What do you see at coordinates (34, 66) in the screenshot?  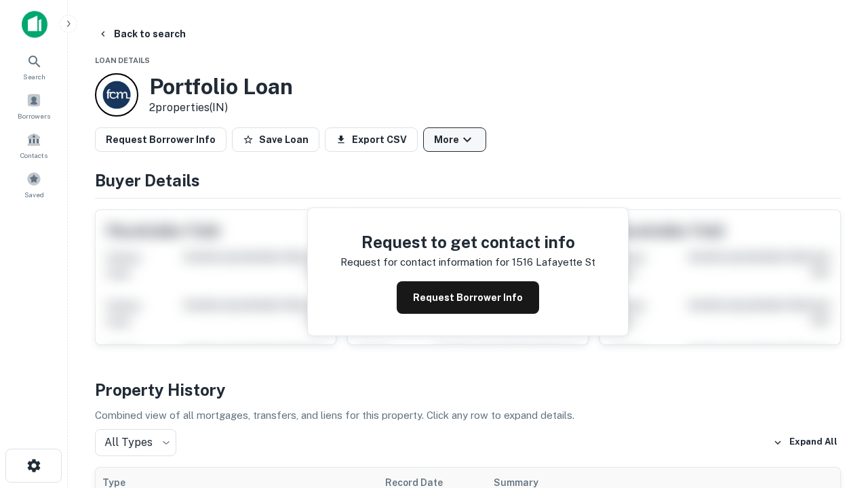 I see `div: Search` at bounding box center [34, 66].